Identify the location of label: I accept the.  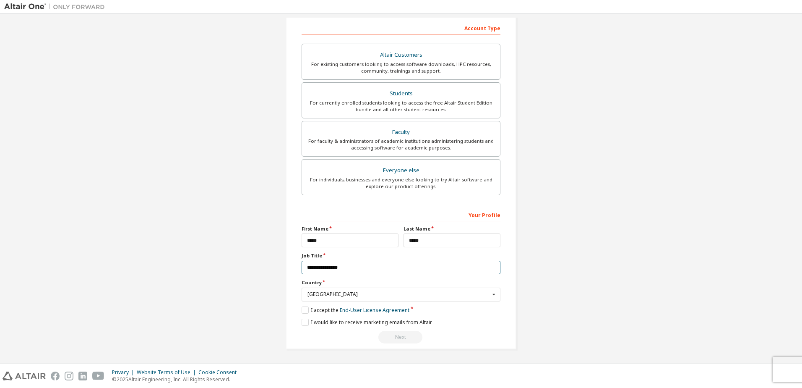
(355, 310).